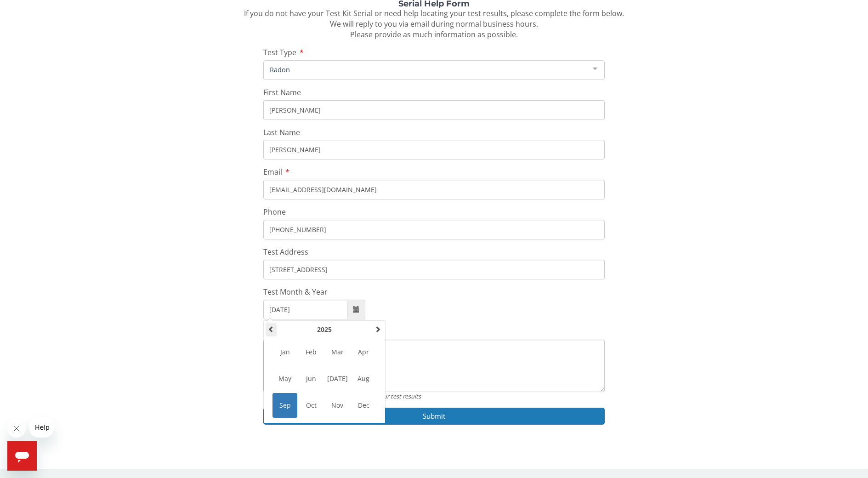 Image resolution: width=868 pixels, height=478 pixels. What do you see at coordinates (282, 92) in the screenshot?
I see `span: First Name` at bounding box center [282, 92].